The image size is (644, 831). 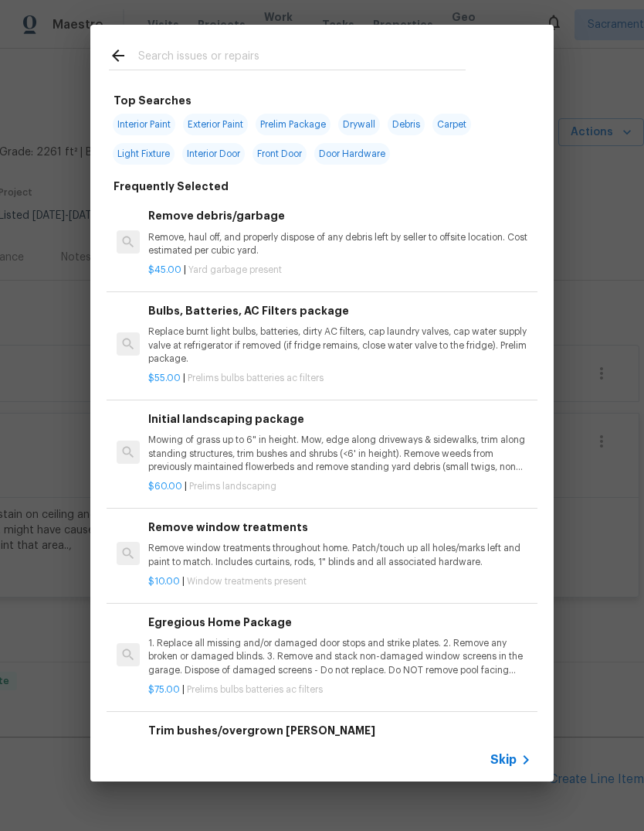 I want to click on span: Door Hardware, so click(x=352, y=154).